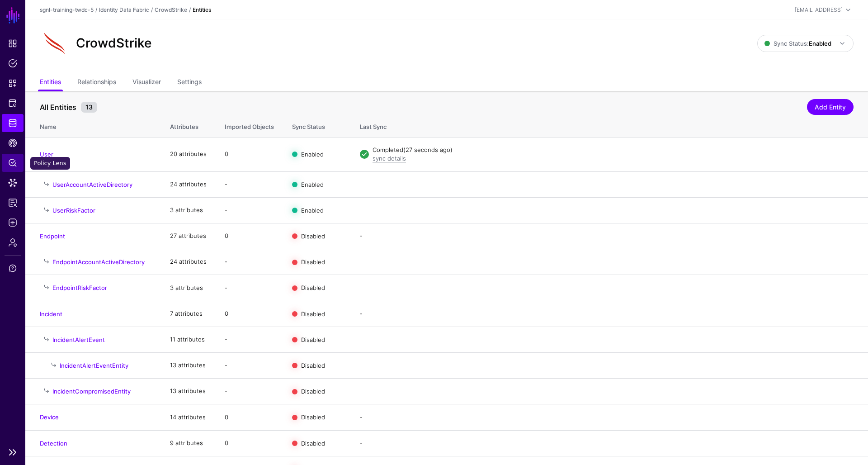  What do you see at coordinates (13, 103) in the screenshot?
I see `a: Protected Systems` at bounding box center [13, 103].